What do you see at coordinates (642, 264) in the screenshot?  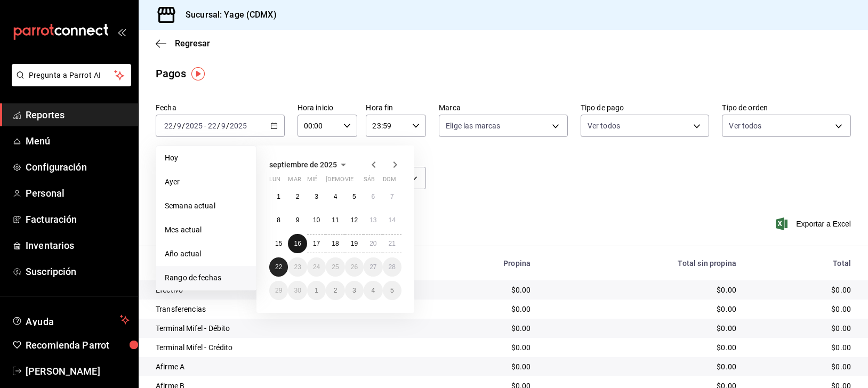 I see `div: Total sin propina` at bounding box center [642, 264].